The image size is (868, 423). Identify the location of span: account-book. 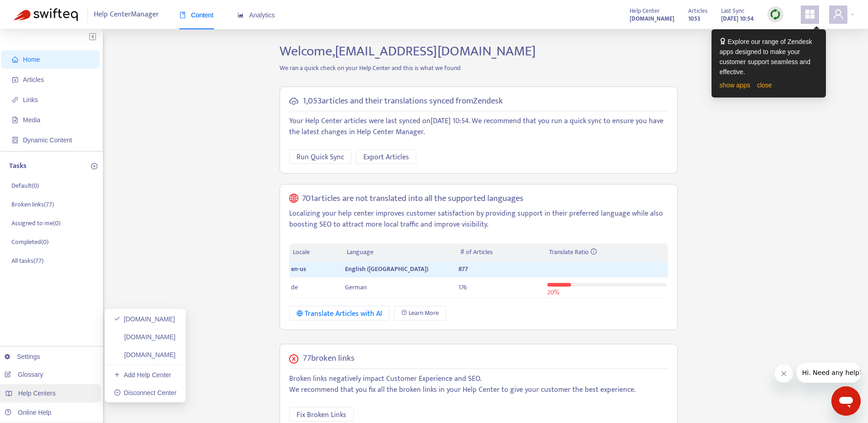
(15, 80).